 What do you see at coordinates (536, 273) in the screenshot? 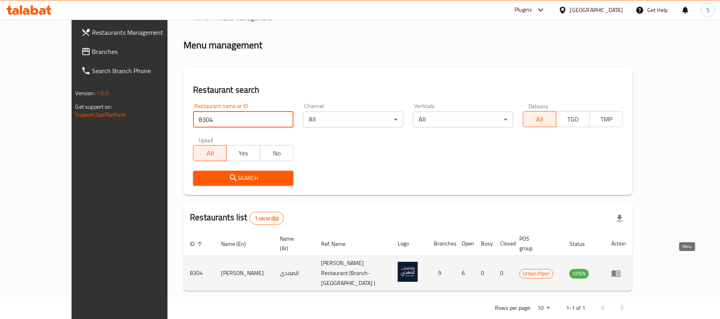
I see `span: Urban Piper` at bounding box center [536, 273].